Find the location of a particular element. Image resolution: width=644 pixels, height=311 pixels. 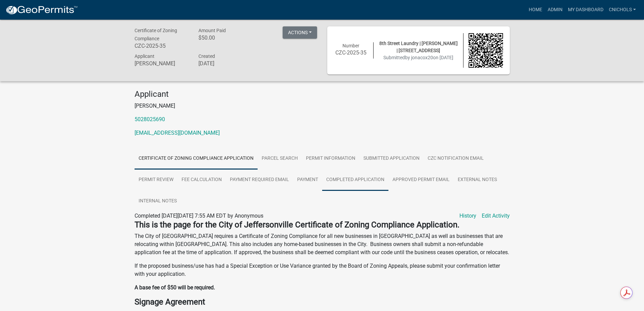

strong: A base fee of $50 will be required. is located at coordinates (174, 287).